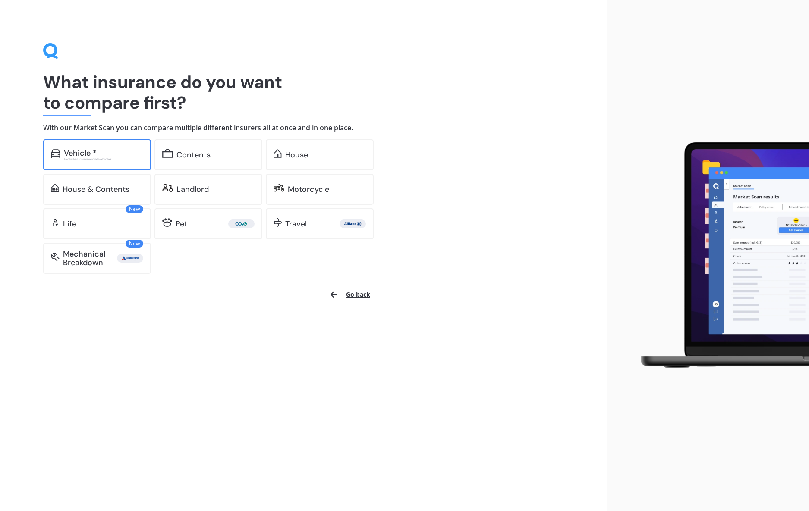  What do you see at coordinates (277, 154) in the screenshot?
I see `img: home.91c183c226a05b4dc763.svg` at bounding box center [277, 154].